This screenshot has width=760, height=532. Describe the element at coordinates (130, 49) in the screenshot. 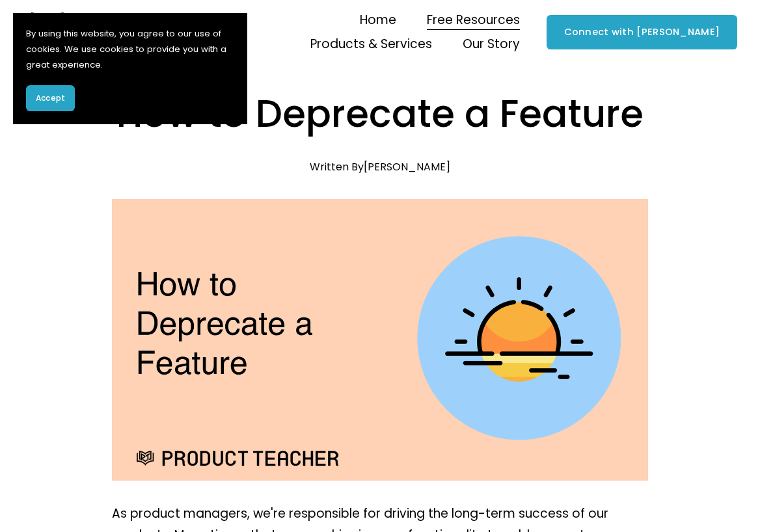

I see `p: By using this website, you agree to our use of cookies. We use cookies to provide you with a grea...` at that location.